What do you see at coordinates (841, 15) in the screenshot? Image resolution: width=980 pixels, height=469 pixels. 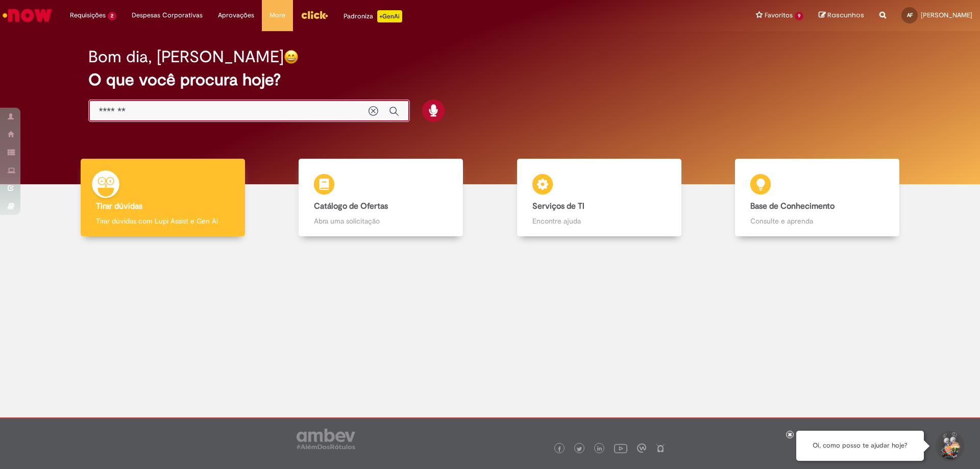 I see `a: Rascunhos` at bounding box center [841, 15].